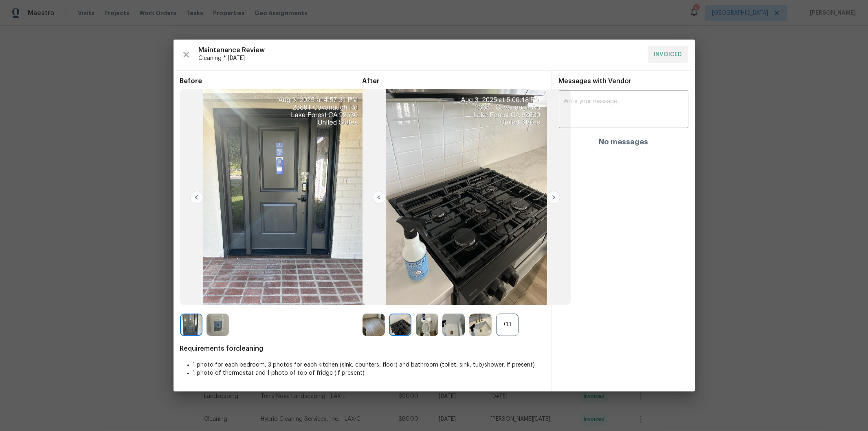 The image size is (868, 431). Describe the element at coordinates (369, 365) in the screenshot. I see `li: 1 photo for each bedroom, 3 photos for each kitchen (sink, counters, floor) and bathroom (toilet,...` at that location.